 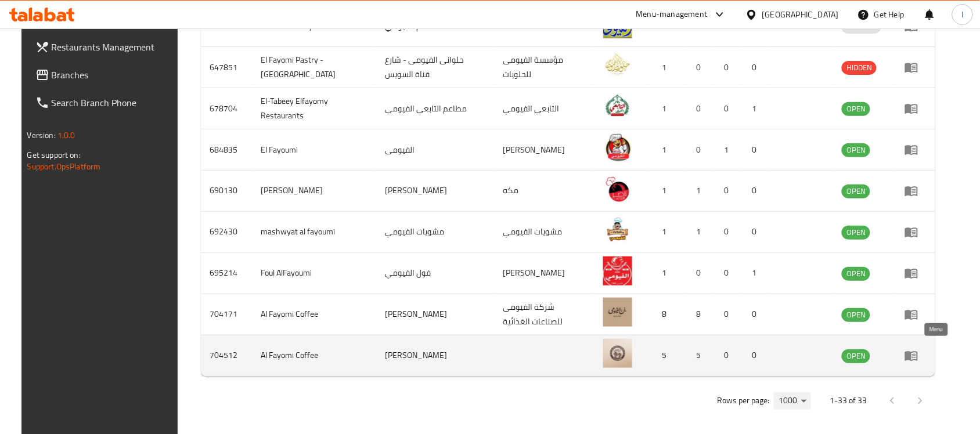 I want to click on td: الفيومى, so click(x=435, y=150).